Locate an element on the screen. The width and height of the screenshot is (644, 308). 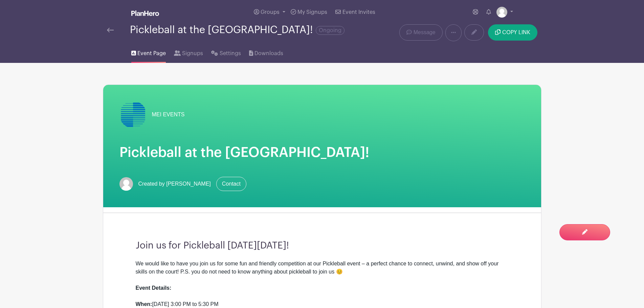
span: Ongoing is located at coordinates (330, 31).